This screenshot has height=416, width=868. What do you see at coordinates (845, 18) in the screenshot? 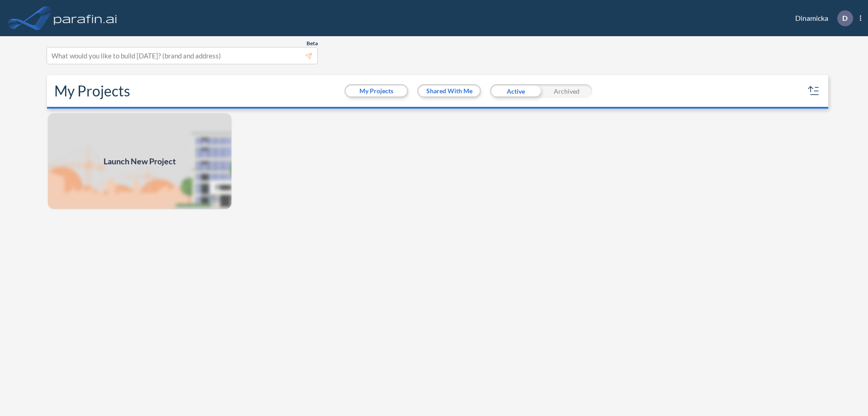
I see `p: D` at bounding box center [845, 18].